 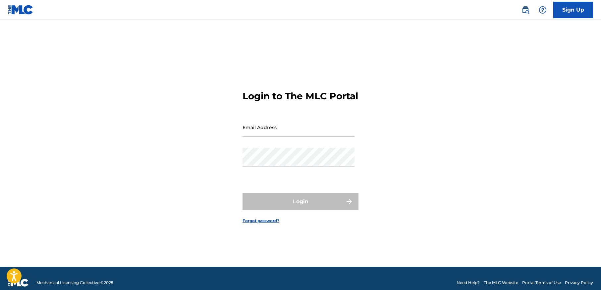 What do you see at coordinates (18, 283) in the screenshot?
I see `img: logo` at bounding box center [18, 283].